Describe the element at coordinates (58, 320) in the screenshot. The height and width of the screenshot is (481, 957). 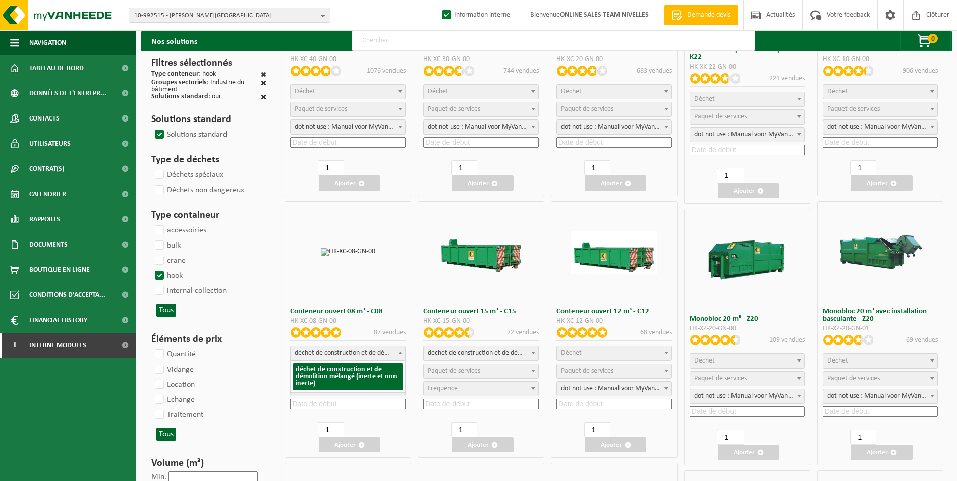
I see `span: Financial History` at that location.